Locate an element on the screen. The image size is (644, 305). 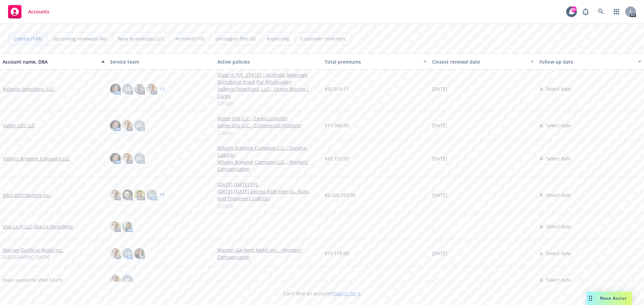
button: Service team is located at coordinates (161, 62).